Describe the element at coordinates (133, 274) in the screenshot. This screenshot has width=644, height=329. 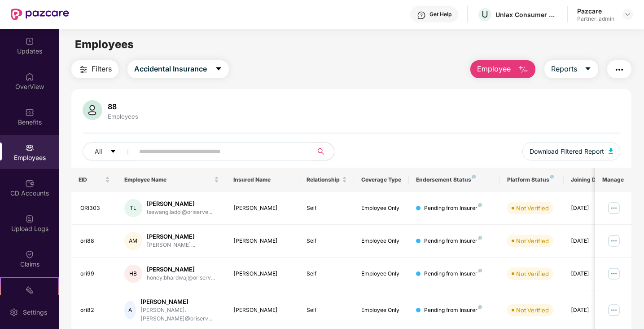
I see `div: HB` at that location.